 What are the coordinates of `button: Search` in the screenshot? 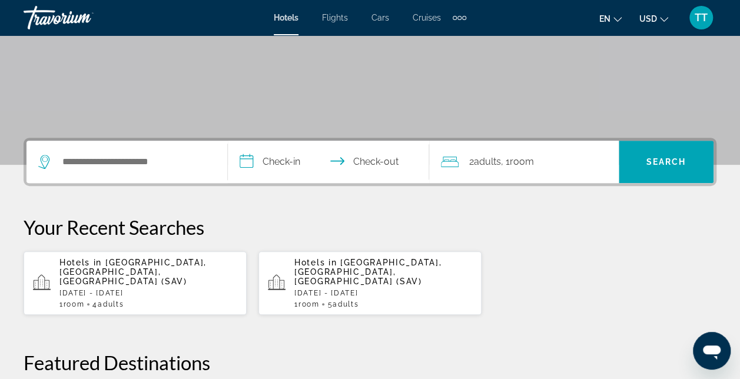 It's located at (666, 162).